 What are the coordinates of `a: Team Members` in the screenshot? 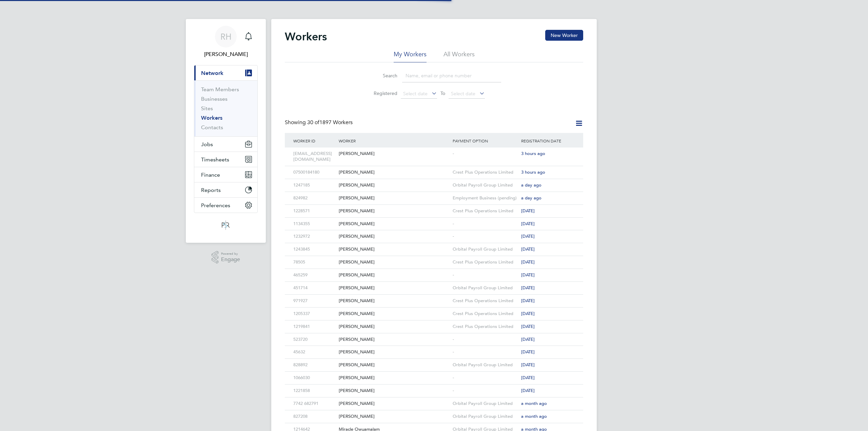 It's located at (220, 90).